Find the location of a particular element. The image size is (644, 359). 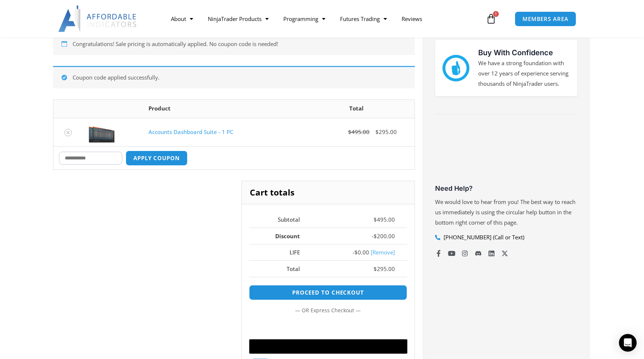

a: Futures Trading is located at coordinates (363, 19).